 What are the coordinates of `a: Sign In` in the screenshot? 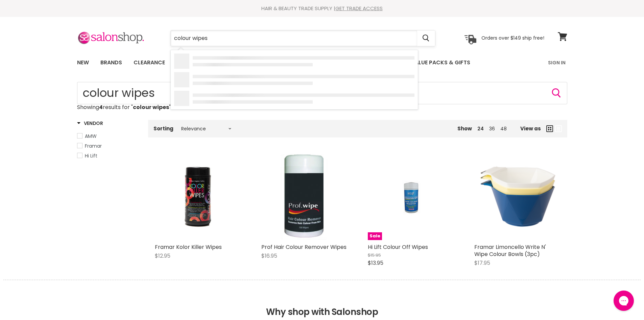 It's located at (557, 63).